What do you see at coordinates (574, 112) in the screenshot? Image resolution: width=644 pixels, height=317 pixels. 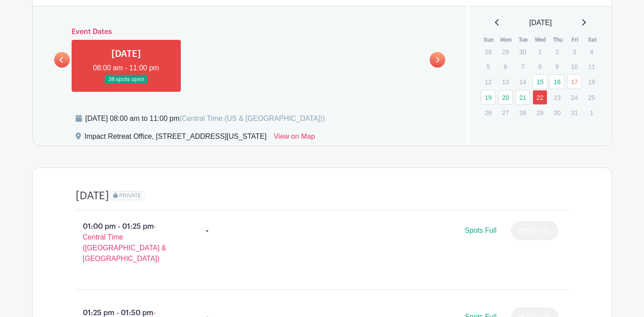 I see `p: 31` at bounding box center [574, 112].